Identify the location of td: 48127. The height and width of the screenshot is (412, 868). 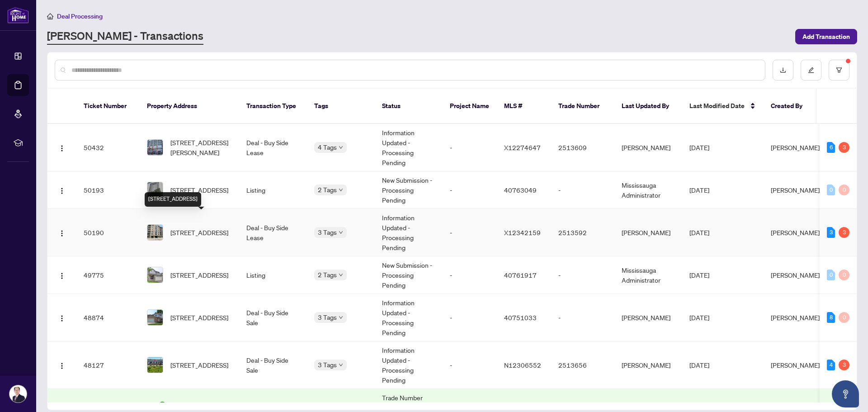
(108, 365).